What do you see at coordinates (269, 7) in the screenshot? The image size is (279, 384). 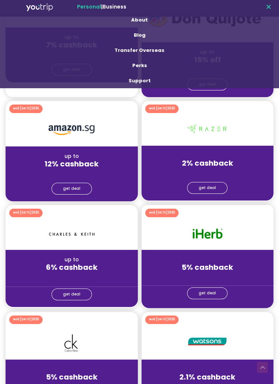 I see `div: Menu Toggle` at bounding box center [269, 7].